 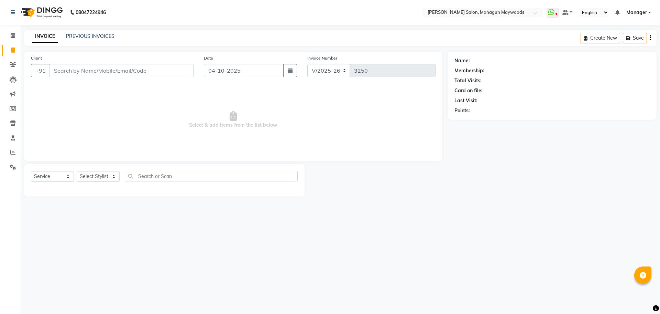 What do you see at coordinates (91, 12) in the screenshot?
I see `b: 08047224946` at bounding box center [91, 12].